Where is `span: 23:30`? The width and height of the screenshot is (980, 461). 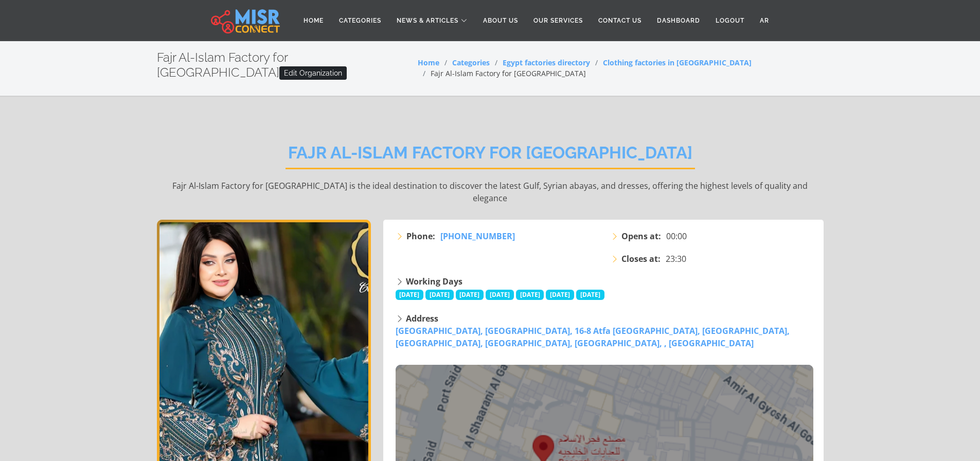 span: 23:30 is located at coordinates (677, 258).